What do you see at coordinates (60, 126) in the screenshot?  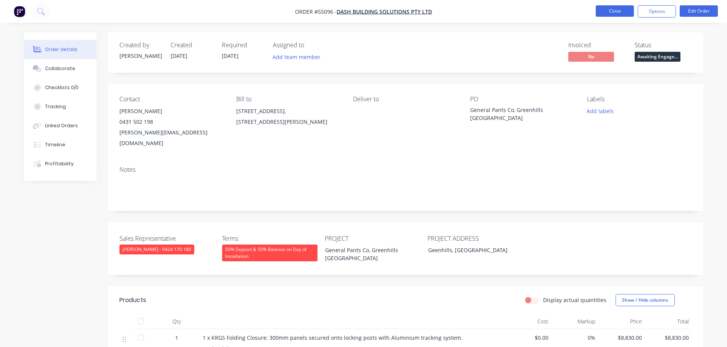 I see `button: Linked Orders` at bounding box center [60, 126].